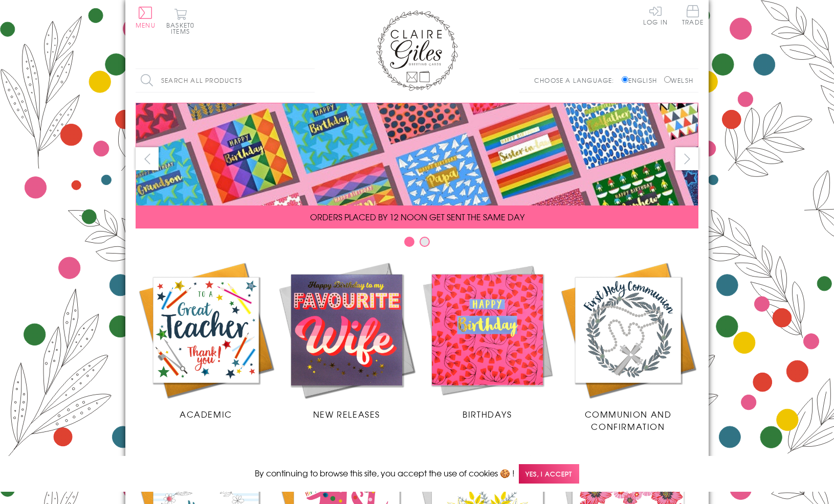  Describe the element at coordinates (206, 340) in the screenshot. I see `a: Academic` at that location.